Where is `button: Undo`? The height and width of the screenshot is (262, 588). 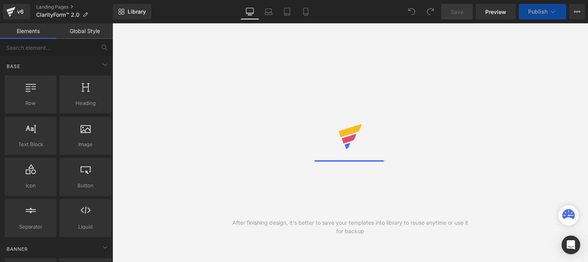 button: Undo is located at coordinates (411, 12).